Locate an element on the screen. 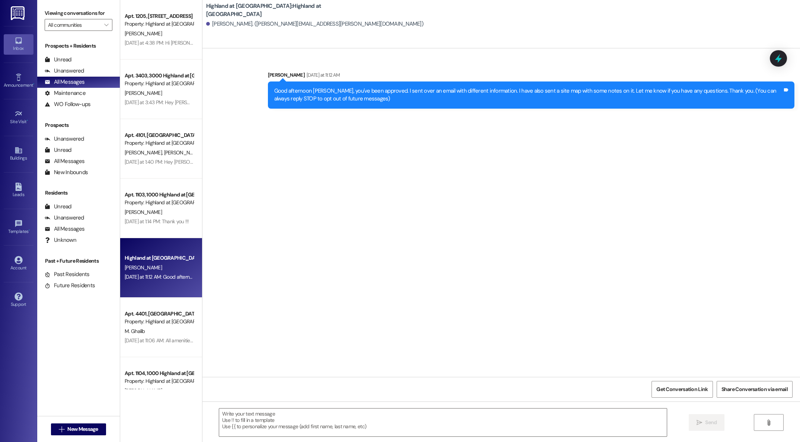 The image size is (800, 442). div: WO Follow-ups is located at coordinates (67, 104).